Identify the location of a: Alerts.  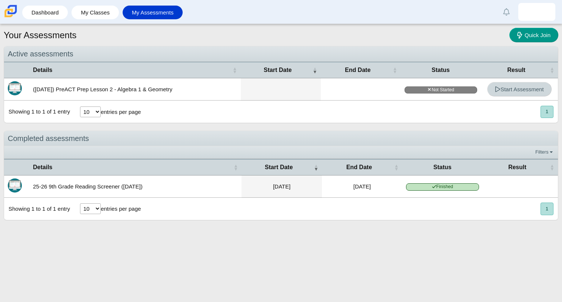
(506, 12).